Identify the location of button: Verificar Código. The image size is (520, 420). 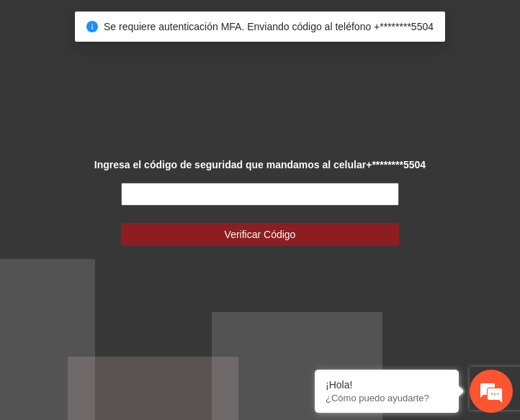
(259, 234).